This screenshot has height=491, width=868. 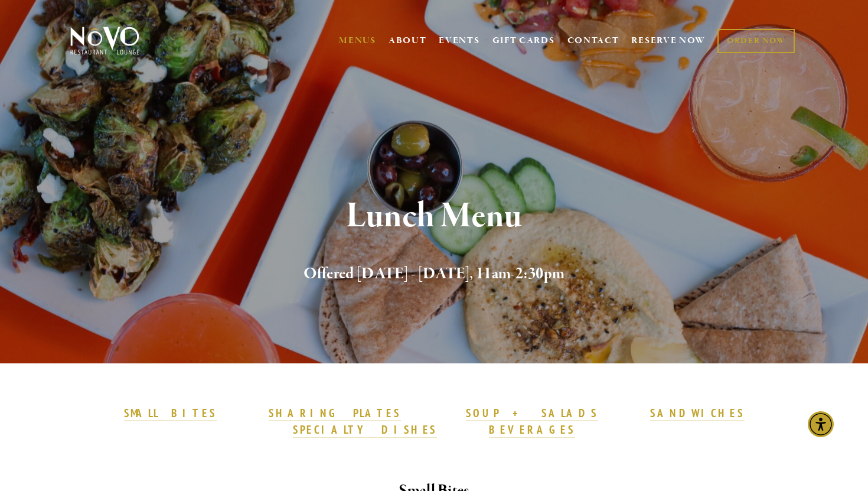 I want to click on a: SMALL BITES, so click(x=170, y=414).